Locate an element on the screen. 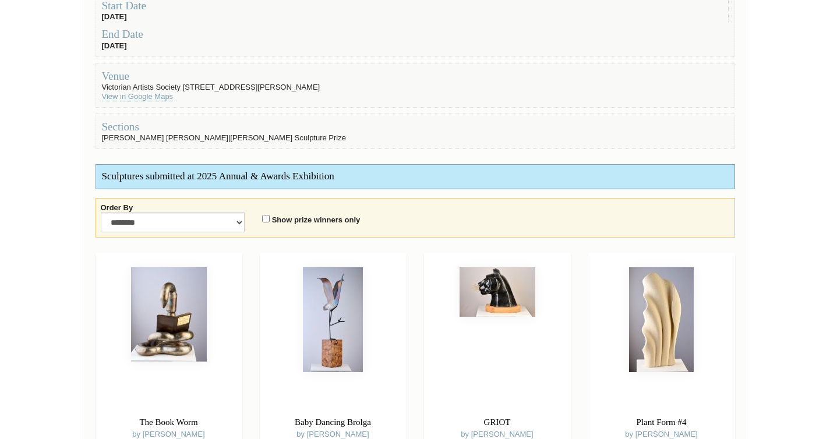 The width and height of the screenshot is (830, 439). a: View in Google Maps is located at coordinates (138, 97).